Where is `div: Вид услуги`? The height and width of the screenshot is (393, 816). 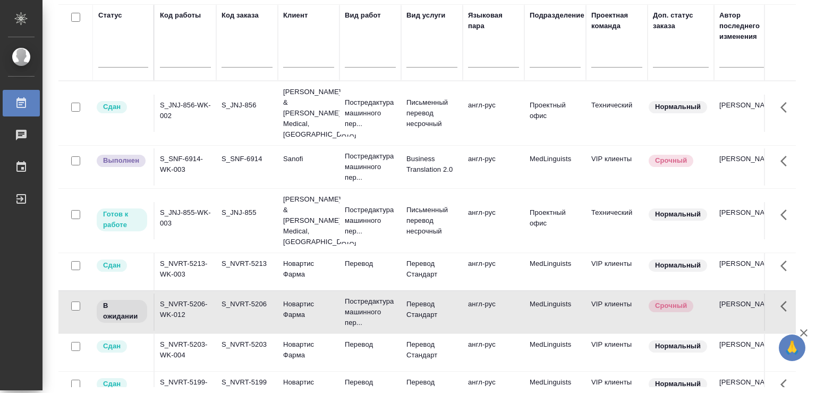 div: Вид услуги is located at coordinates (426, 15).